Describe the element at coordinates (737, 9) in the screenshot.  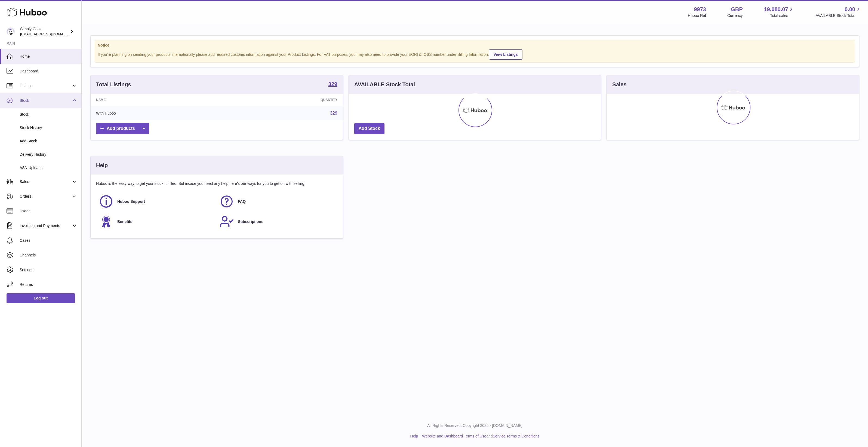
I see `strong: GBP` at that location.